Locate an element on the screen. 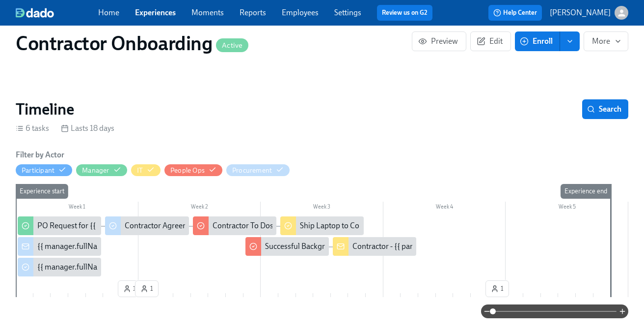  div: Hide People Ops is located at coordinates (188, 170).